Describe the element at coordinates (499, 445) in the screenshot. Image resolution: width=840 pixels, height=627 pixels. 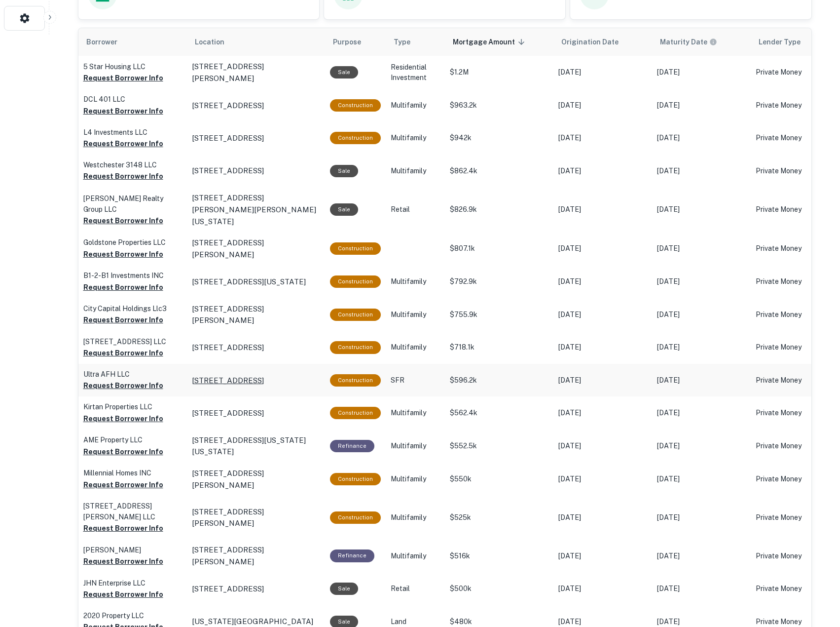
I see `p: $552.5k` at that location.